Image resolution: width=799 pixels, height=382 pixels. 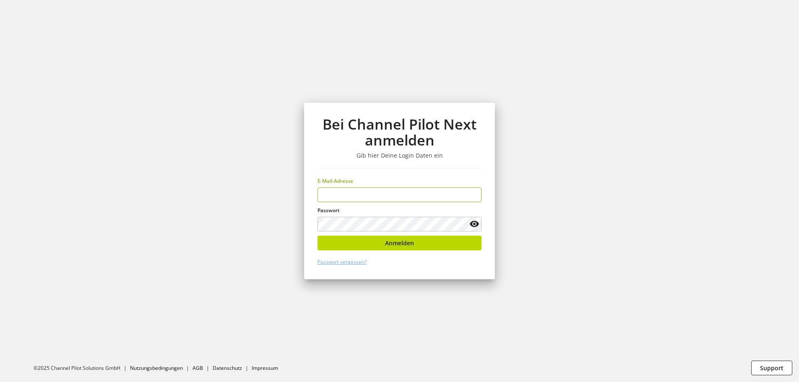 I want to click on span: Support, so click(x=771, y=368).